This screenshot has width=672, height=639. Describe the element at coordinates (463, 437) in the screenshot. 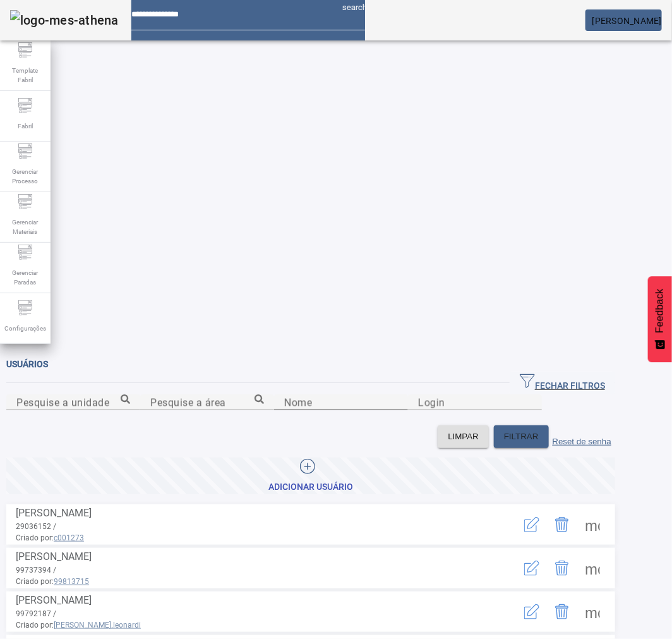

I see `span: LIMPAR` at that location.